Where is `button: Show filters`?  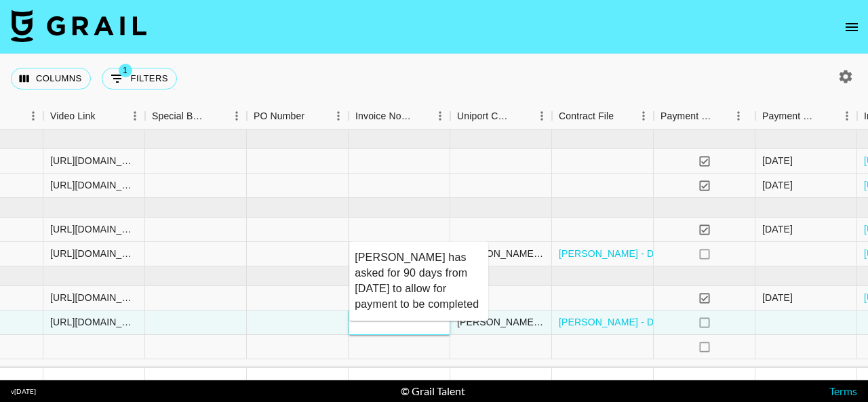
button: Show filters is located at coordinates (139, 78).